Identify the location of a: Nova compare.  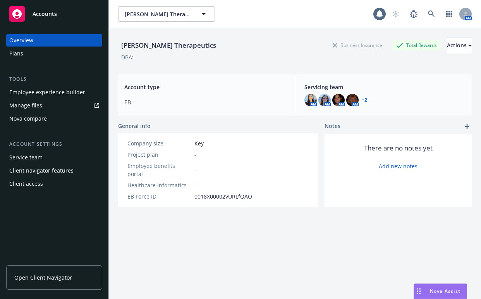
(54, 119).